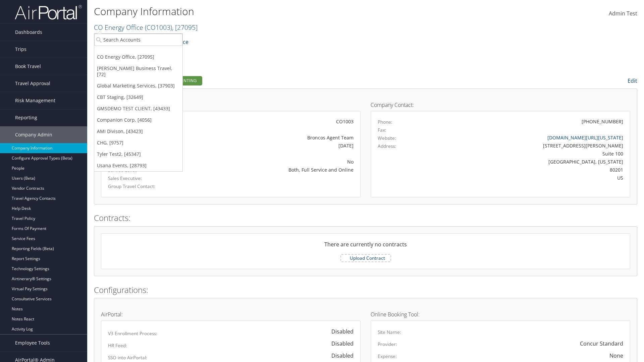 The height and width of the screenshot is (362, 644). Describe the element at coordinates (365, 247) in the screenshot. I see `div: There are currently no contracts` at that location.